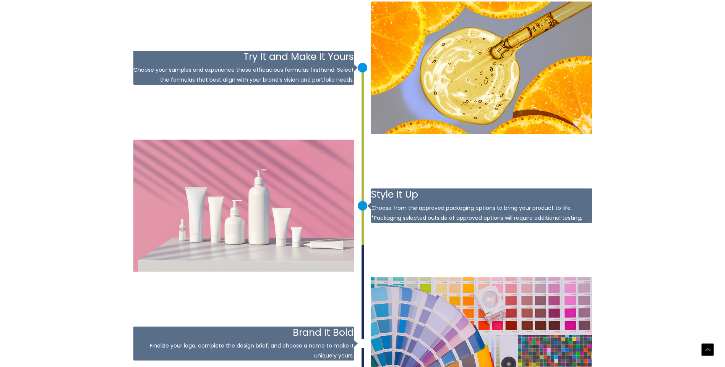 This screenshot has width=725, height=367. Describe the element at coordinates (481, 68) in the screenshot. I see `img: private-label-step-1-v2.png` at that location.